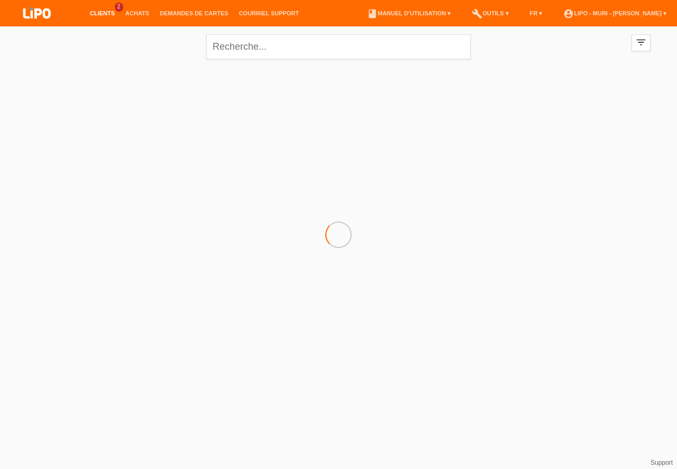  What do you see at coordinates (490, 13) in the screenshot?
I see `a: buildOutils ▾` at bounding box center [490, 13].